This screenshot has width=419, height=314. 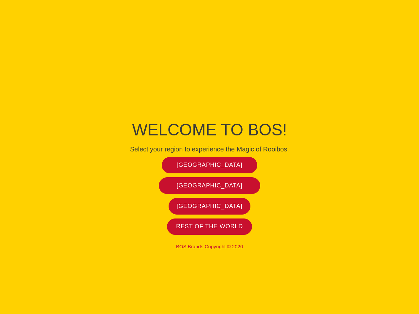 I want to click on span: Rest of the world, so click(x=209, y=226).